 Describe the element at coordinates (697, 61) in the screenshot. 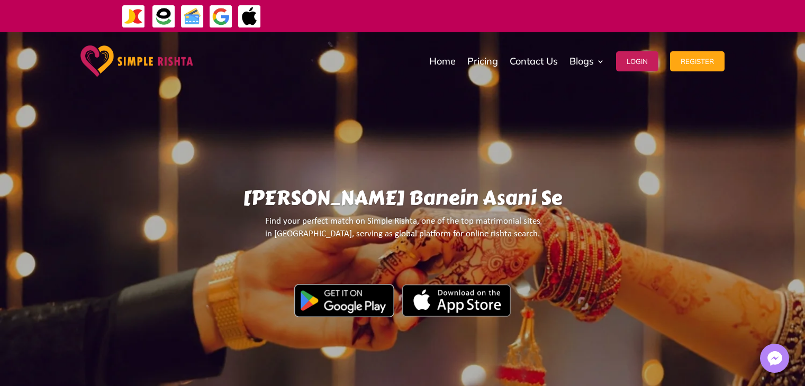

I see `button: Register` at that location.